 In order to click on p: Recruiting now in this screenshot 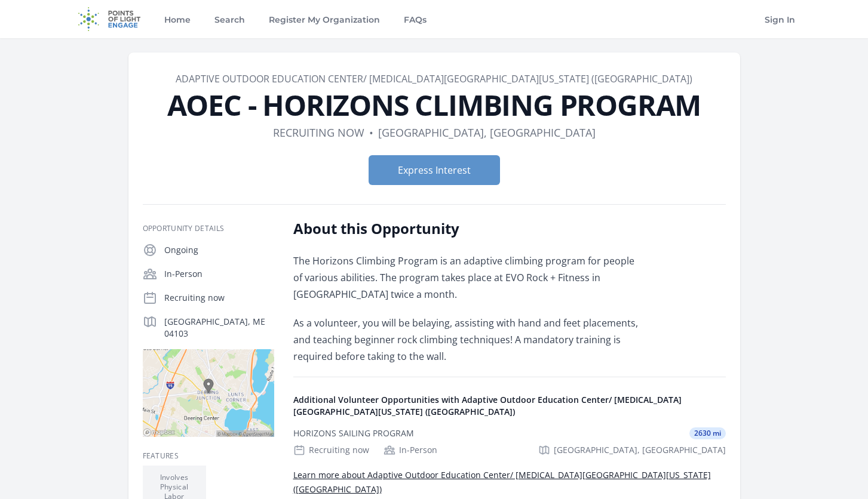, I will do `click(219, 298)`.